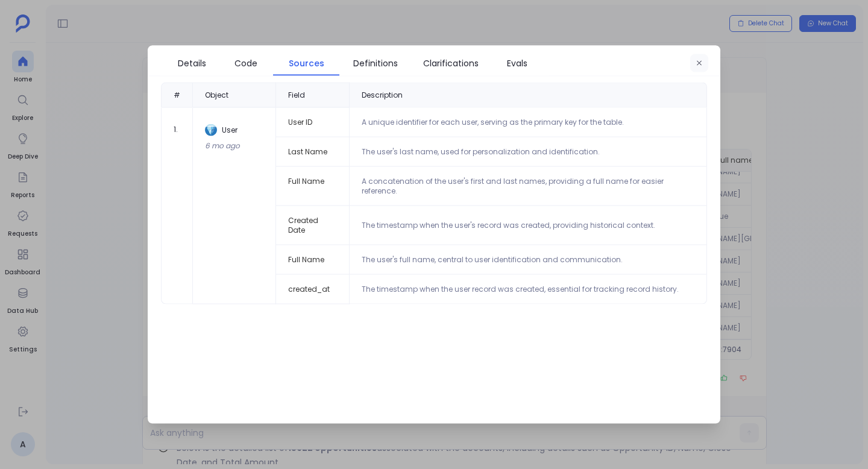 The width and height of the screenshot is (868, 469). I want to click on td: The timestamp when the user's record was created, providing historical context., so click(528, 226).